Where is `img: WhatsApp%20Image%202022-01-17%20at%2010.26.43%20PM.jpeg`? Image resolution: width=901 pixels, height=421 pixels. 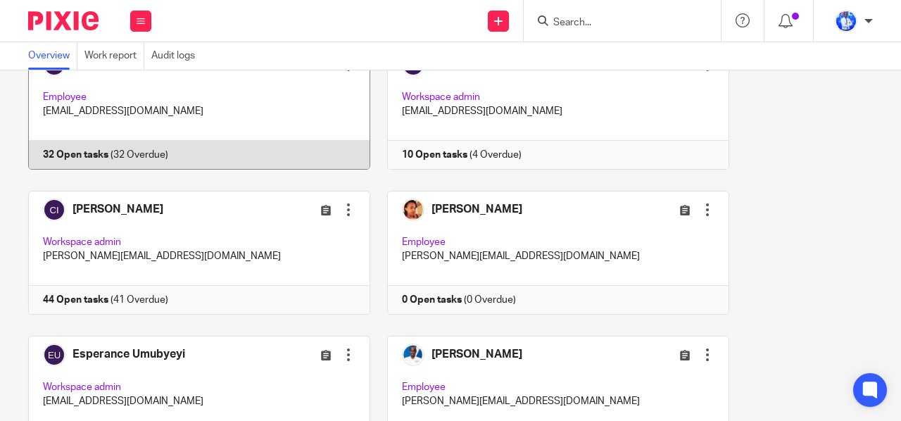 img: WhatsApp%20Image%202022-01-17%20at%2010.26.43%20PM.jpeg is located at coordinates (846, 21).